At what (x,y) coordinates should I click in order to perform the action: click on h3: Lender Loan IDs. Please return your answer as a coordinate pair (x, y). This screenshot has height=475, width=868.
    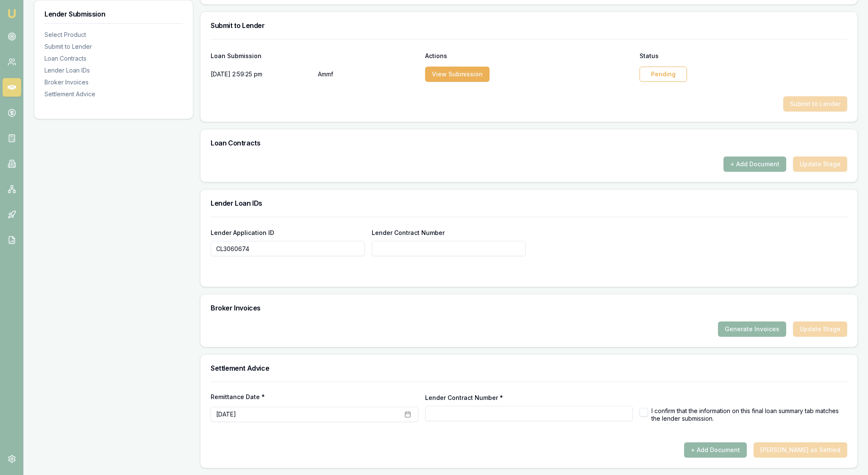
    Looking at the image, I should click on (529, 203).